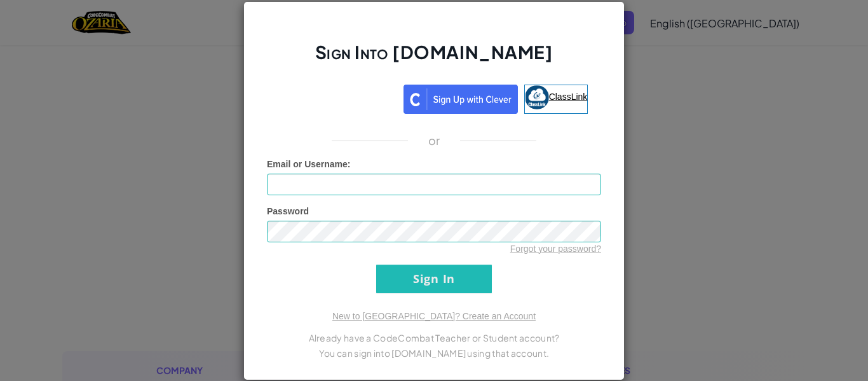 The width and height of the screenshot is (868, 381). What do you see at coordinates (434, 140) in the screenshot?
I see `p: or` at bounding box center [434, 140].